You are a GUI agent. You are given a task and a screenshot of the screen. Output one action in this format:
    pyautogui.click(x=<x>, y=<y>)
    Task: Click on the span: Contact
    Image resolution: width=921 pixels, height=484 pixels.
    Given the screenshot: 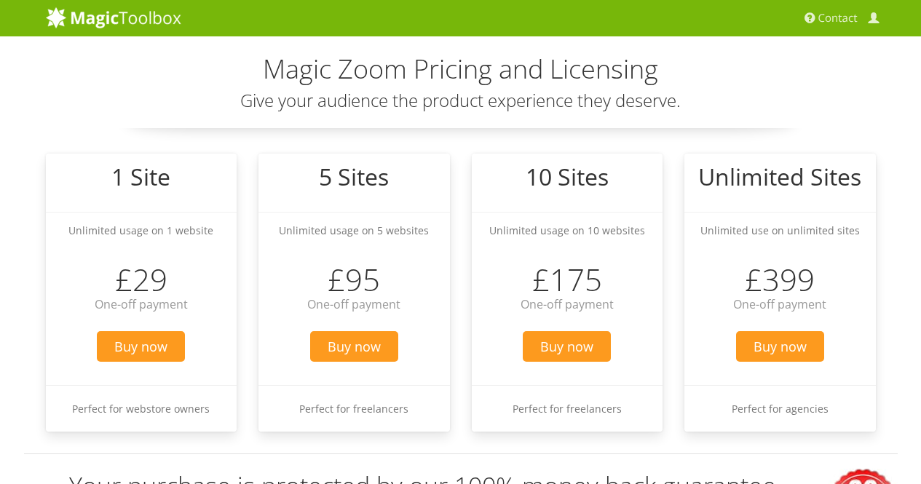 What is the action you would take?
    pyautogui.click(x=838, y=18)
    